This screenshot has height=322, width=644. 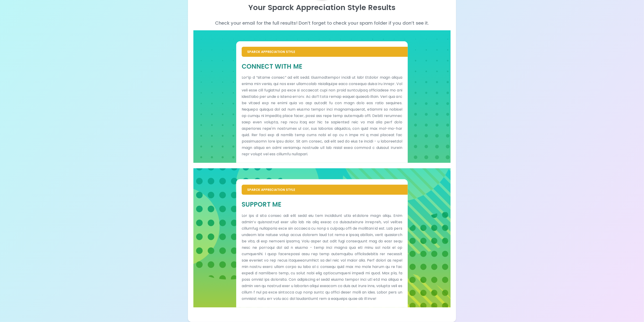 I want to click on h5: Connect With Me, so click(x=322, y=67).